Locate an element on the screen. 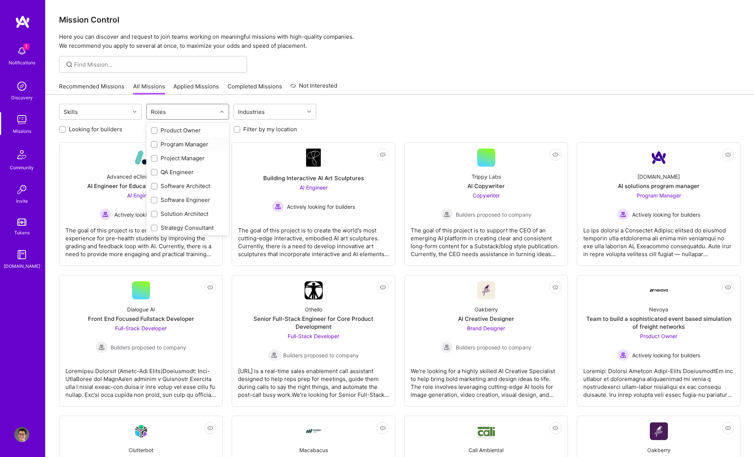 This screenshot has height=457, width=754. div: AI Copywriter is located at coordinates (486, 186).